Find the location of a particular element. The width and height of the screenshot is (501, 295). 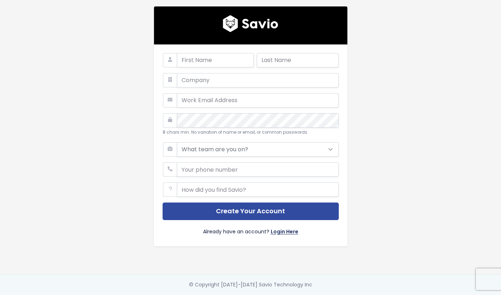

input: Your phone number is located at coordinates (258, 169).